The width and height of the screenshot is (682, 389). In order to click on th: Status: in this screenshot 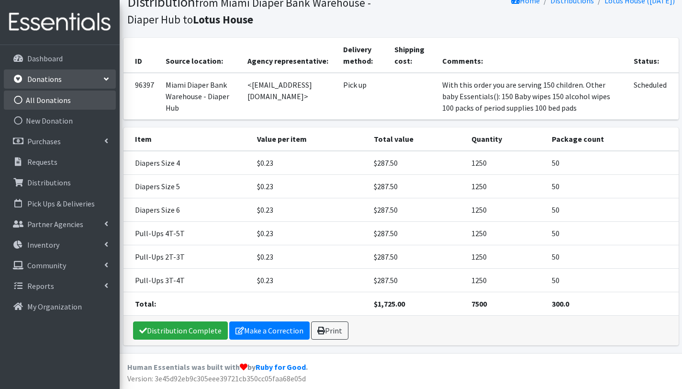, I will do `click(653, 55)`.